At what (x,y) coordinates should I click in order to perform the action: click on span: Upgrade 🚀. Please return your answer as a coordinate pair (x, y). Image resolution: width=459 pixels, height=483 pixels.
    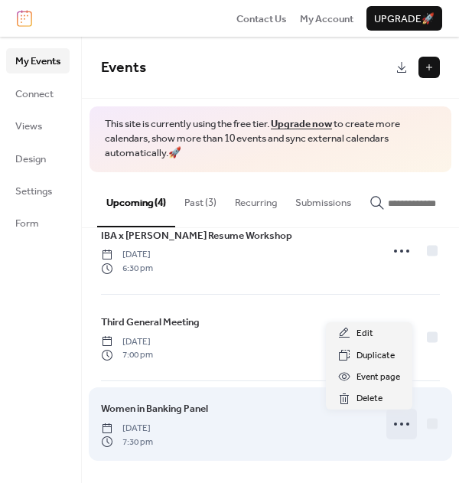
    Looking at the image, I should click on (404, 19).